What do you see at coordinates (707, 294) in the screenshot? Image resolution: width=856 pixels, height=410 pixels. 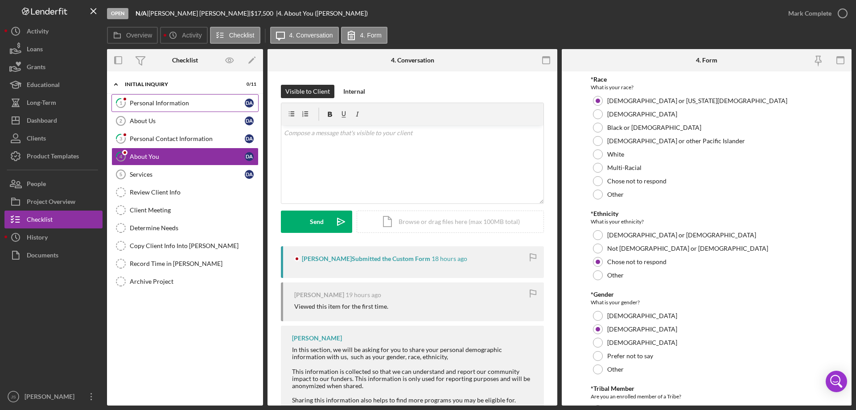 I see `div: *Gender` at bounding box center [707, 294].